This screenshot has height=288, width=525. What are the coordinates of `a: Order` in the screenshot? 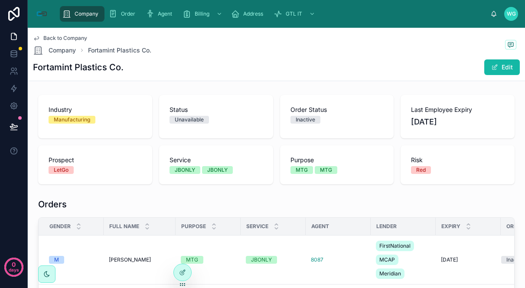 It's located at (124, 14).